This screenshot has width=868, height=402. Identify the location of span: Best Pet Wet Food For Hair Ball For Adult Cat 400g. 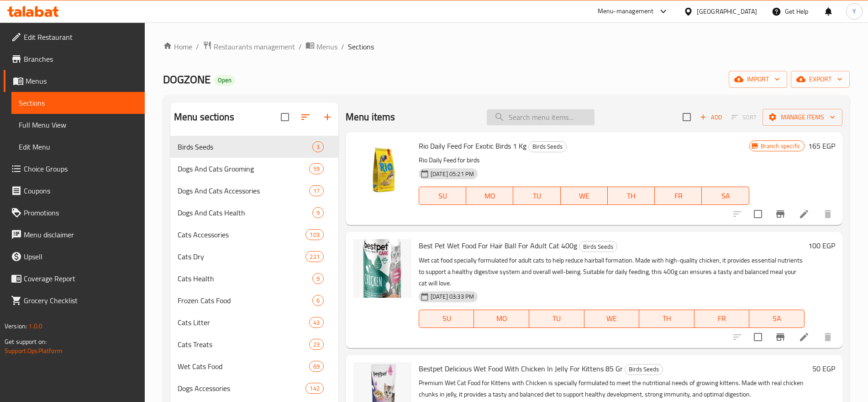
(498, 245).